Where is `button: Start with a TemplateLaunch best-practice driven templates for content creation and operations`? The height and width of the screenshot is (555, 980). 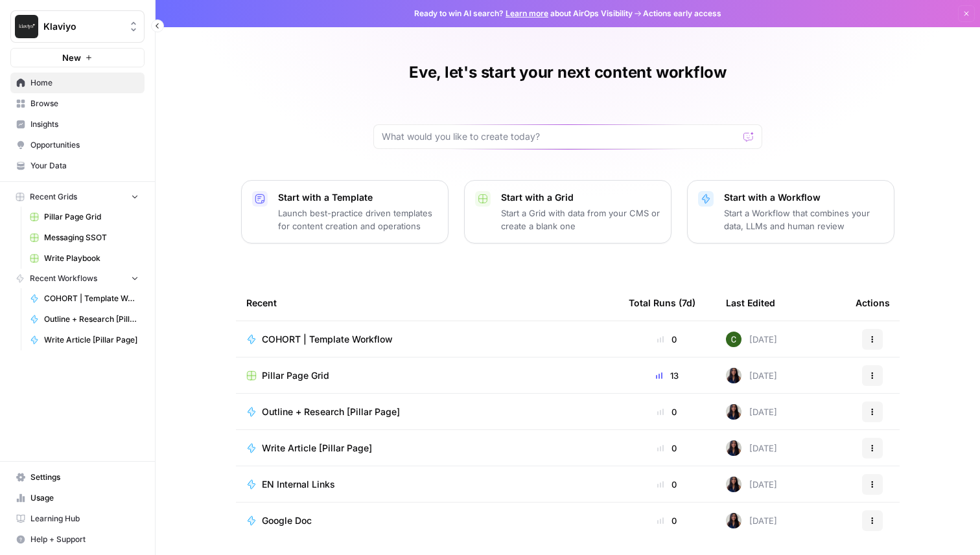
button: Start with a TemplateLaunch best-practice driven templates for content creation and operations is located at coordinates (345, 212).